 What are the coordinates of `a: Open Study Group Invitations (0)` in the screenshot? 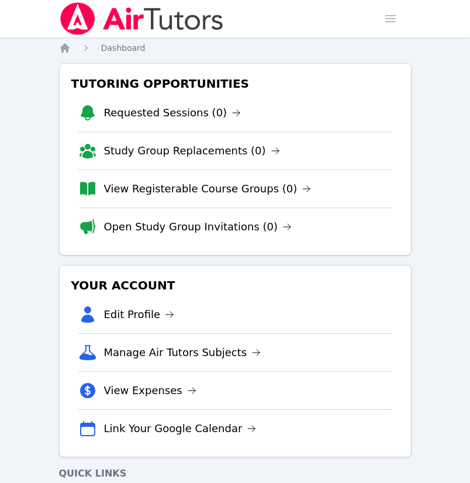 It's located at (198, 227).